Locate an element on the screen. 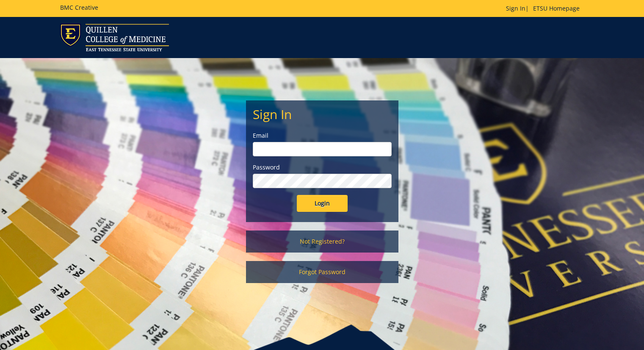 The width and height of the screenshot is (644, 350). label: Password is located at coordinates (322, 168).